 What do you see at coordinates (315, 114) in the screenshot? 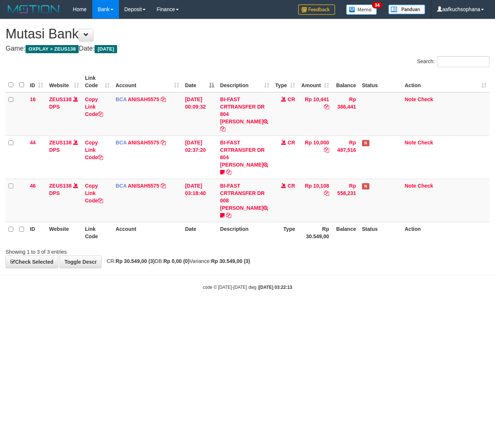
I see `td: Rp 10,441` at bounding box center [315, 114].